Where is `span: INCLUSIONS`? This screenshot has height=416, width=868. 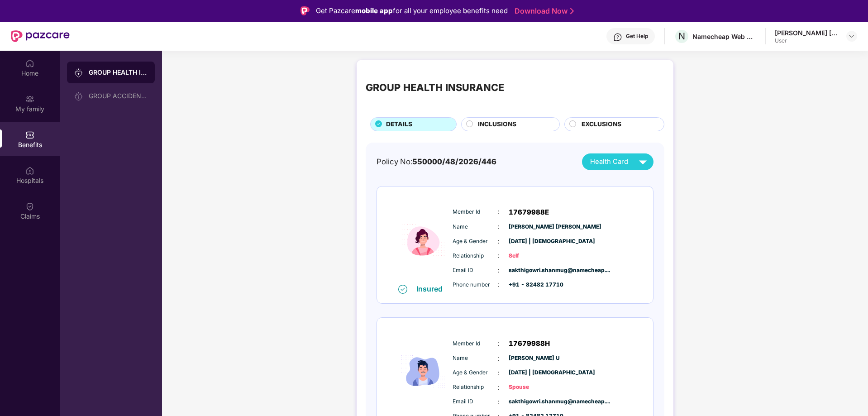 span: INCLUSIONS is located at coordinates (496, 125).